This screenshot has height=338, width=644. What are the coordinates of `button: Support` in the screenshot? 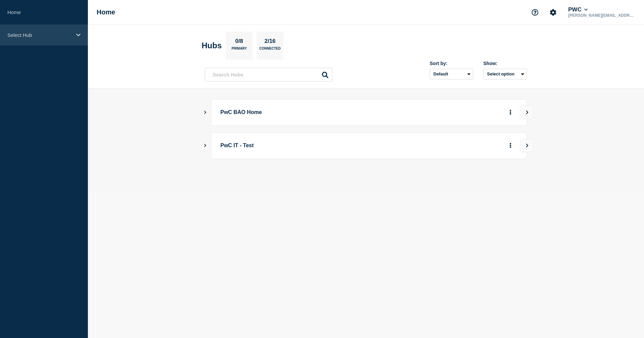 It's located at (536, 12).